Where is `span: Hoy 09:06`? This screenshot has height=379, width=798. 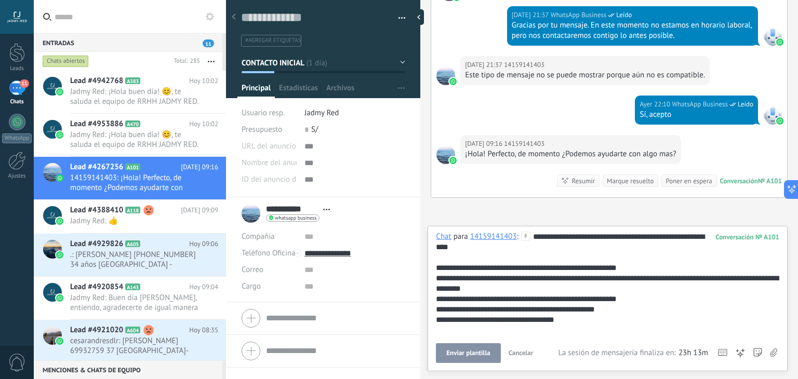 span: Hoy 09:06 is located at coordinates (204, 244).